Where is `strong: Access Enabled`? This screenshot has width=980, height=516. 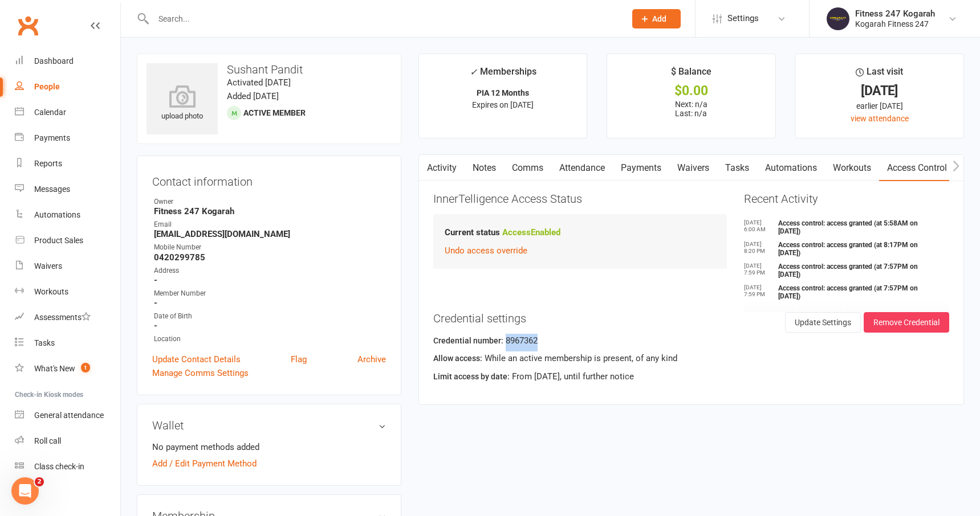 strong: Access Enabled is located at coordinates (532, 232).